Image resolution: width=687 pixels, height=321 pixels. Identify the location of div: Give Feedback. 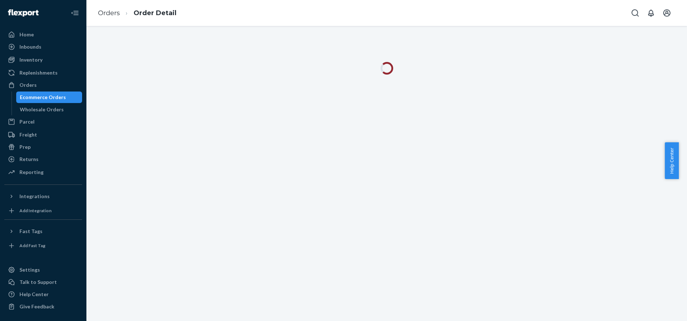
(37, 306).